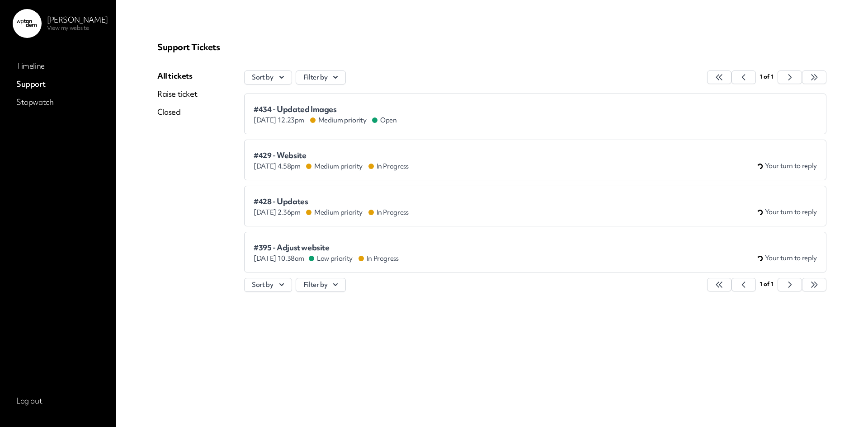 This screenshot has height=427, width=868. I want to click on a: Timeline, so click(58, 66).